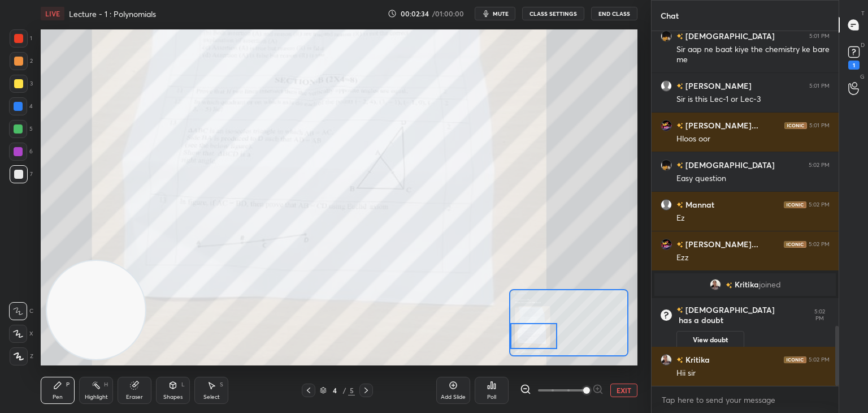 The image size is (868, 413). What do you see at coordinates (22, 356) in the screenshot?
I see `div: Z` at bounding box center [22, 356].